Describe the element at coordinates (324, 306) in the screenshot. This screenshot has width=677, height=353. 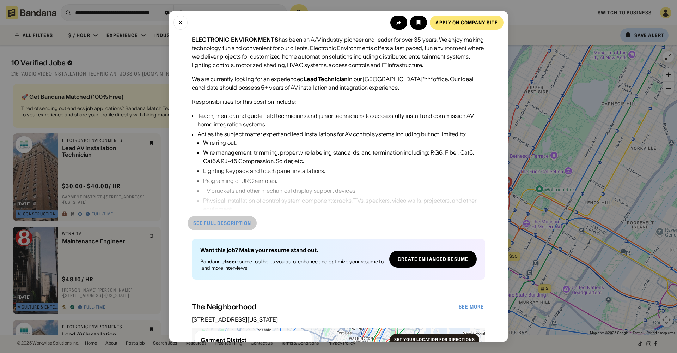
I see `div: The Neighborhood` at that location.